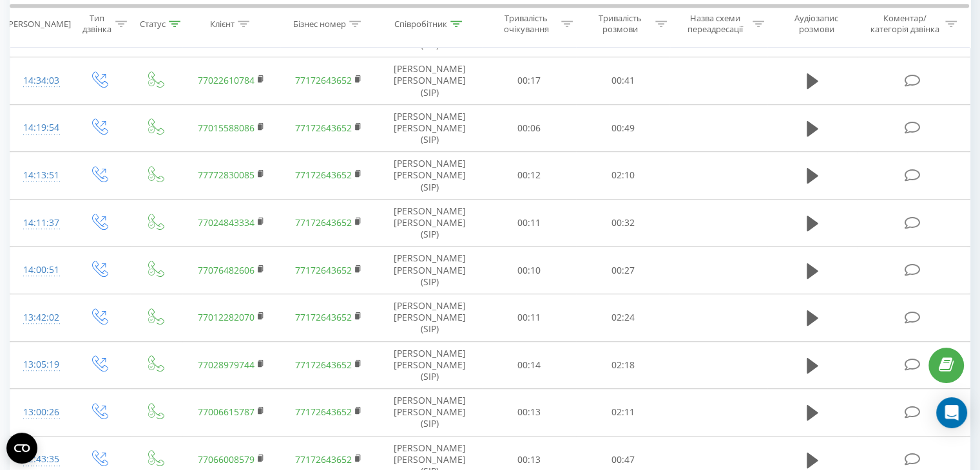 The height and width of the screenshot is (470, 980). I want to click on td: 00:41, so click(622, 81).